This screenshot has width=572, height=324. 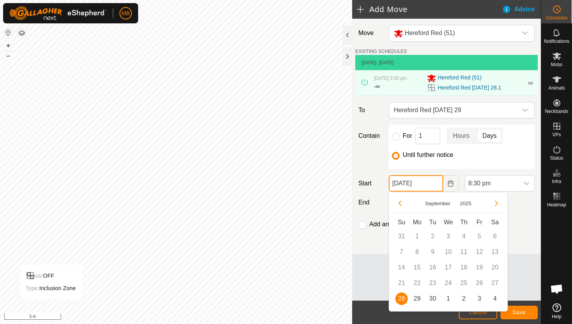 What do you see at coordinates (449, 222) in the screenshot?
I see `span: We` at bounding box center [449, 222].